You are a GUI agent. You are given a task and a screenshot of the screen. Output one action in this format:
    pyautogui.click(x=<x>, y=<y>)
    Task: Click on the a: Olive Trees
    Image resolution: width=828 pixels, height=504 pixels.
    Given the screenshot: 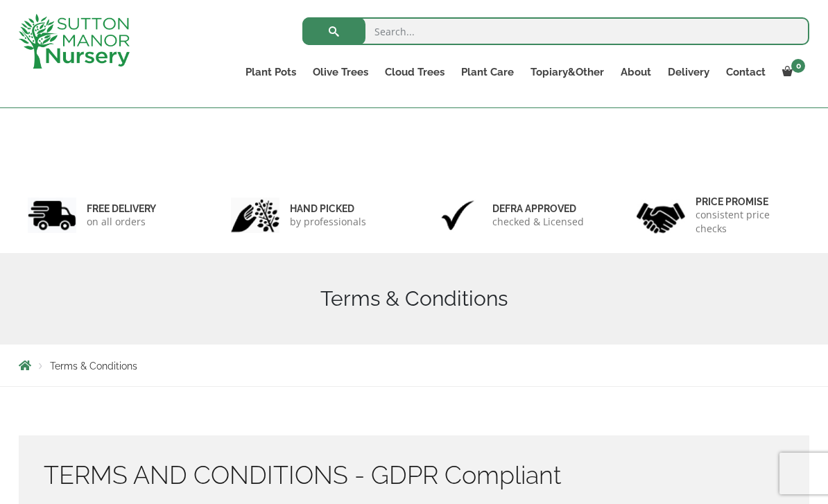 What is the action you would take?
    pyautogui.click(x=340, y=72)
    